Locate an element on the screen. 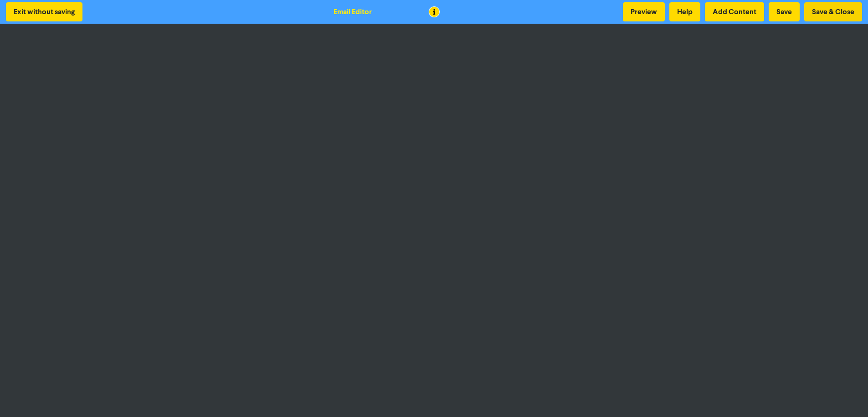  button: Add Content is located at coordinates (734, 12).